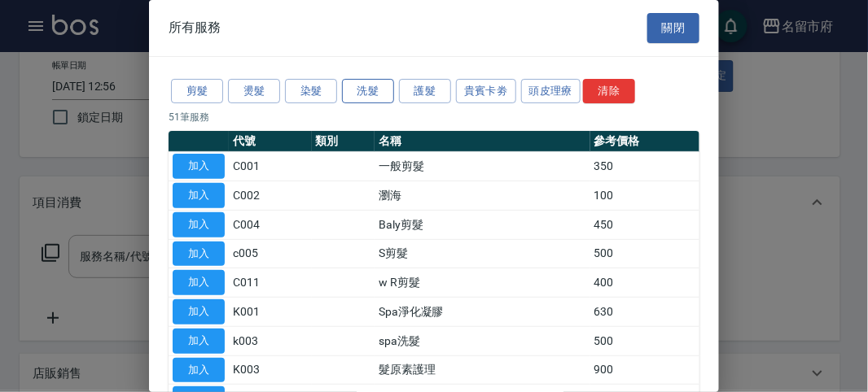 This screenshot has width=868, height=392. What do you see at coordinates (270, 254) in the screenshot?
I see `td: c005` at bounding box center [270, 254].